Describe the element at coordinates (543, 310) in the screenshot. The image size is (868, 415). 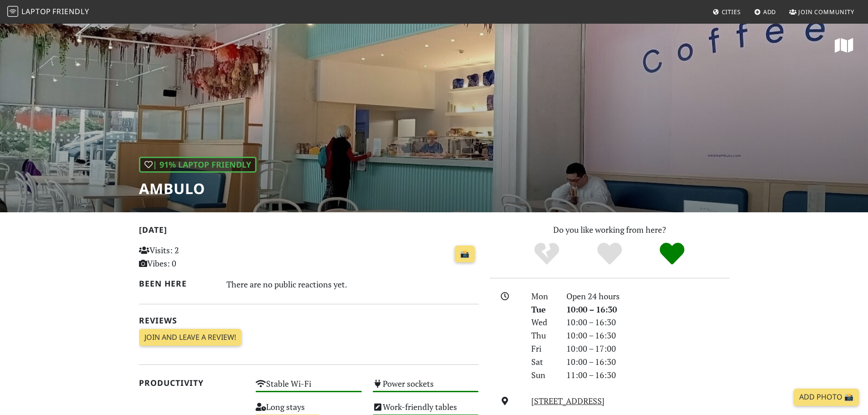
I see `div: Tue` at that location.